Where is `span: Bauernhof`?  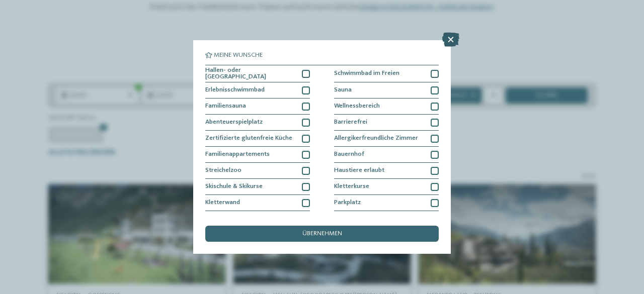 span: Bauernhof is located at coordinates (349, 154).